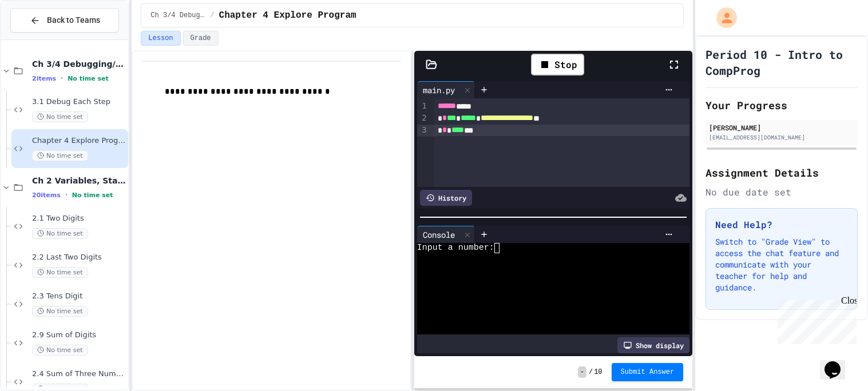 The image size is (868, 391). Describe the element at coordinates (42, 38) in the screenshot. I see `div: Chat with us now!Close` at that location.